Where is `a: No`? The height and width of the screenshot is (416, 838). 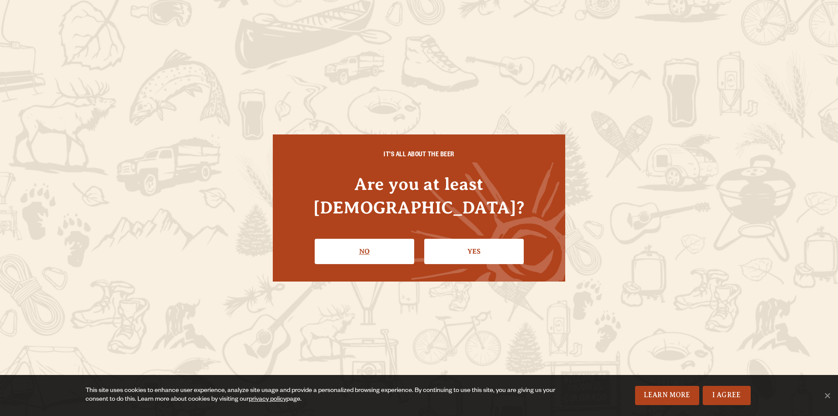
a: No is located at coordinates (365, 252).